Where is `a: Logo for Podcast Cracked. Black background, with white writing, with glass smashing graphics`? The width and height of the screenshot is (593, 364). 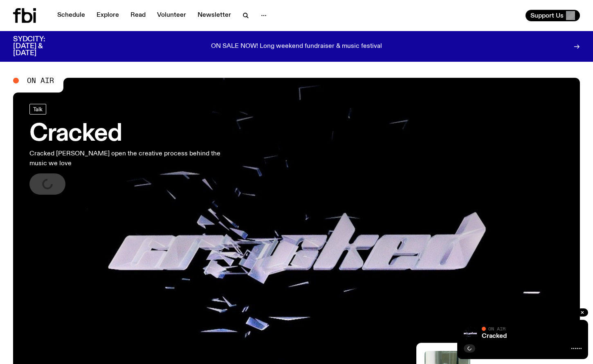
a: Logo for Podcast Cracked. Black background, with white writing, with glass smashing graphics is located at coordinates (470, 333).